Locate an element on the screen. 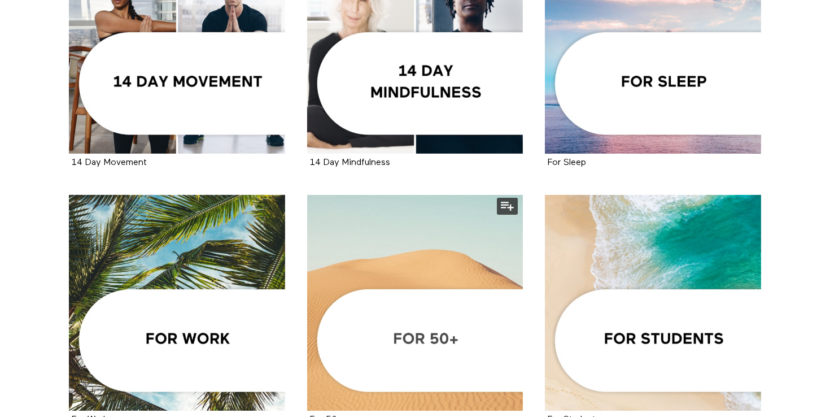 This screenshot has height=417, width=830. strong: 14 Day Mindfulness is located at coordinates (350, 163).